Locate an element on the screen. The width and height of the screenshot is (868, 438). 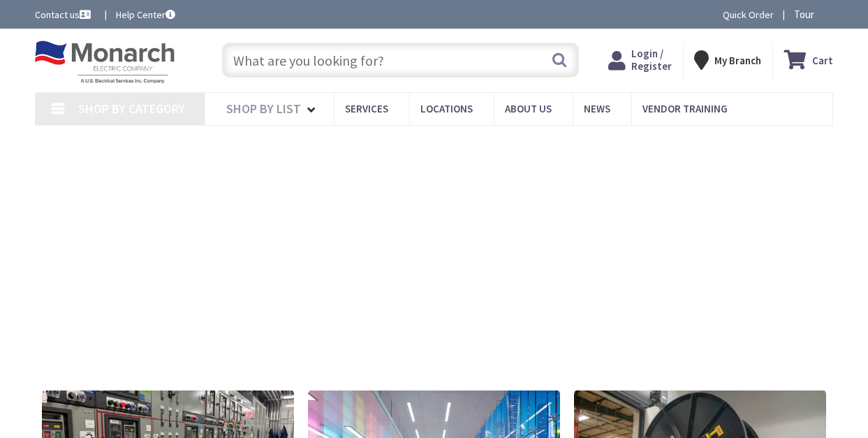
span: Services is located at coordinates (367, 108).